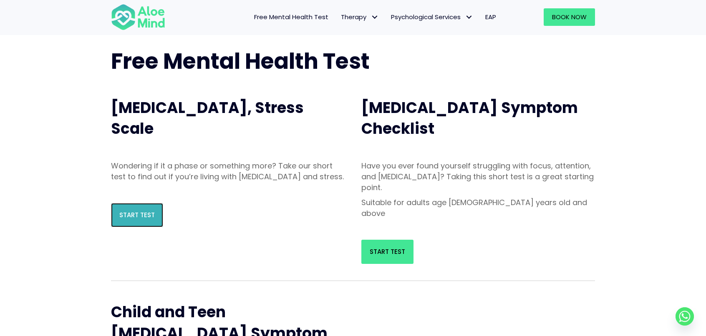  Describe the element at coordinates (569, 17) in the screenshot. I see `span: Book Now` at that location.